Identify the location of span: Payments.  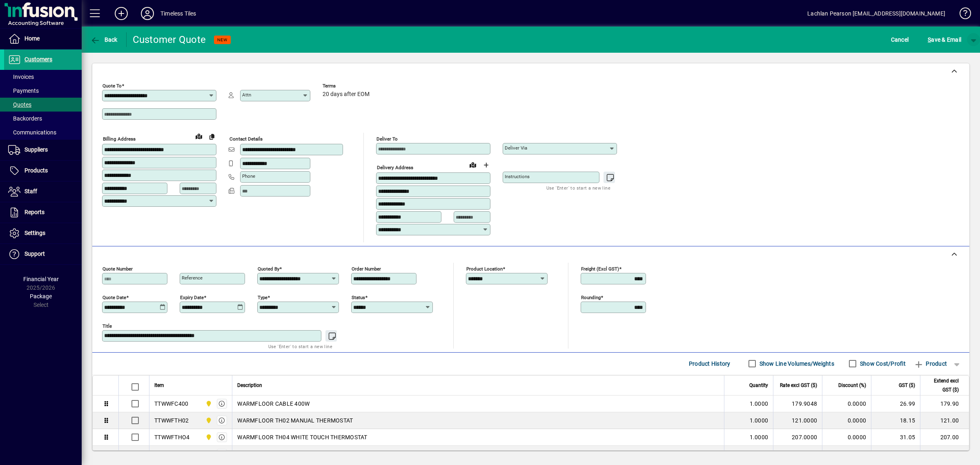
(23, 91).